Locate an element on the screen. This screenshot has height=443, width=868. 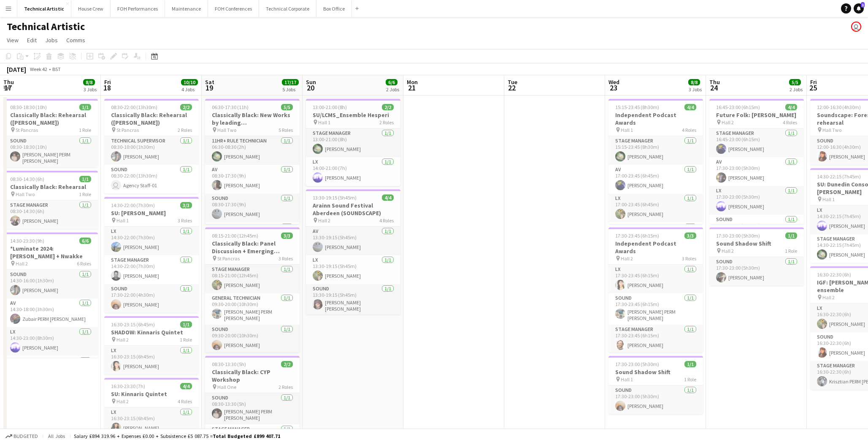
span: 16:45-23:00 (6h15m) is located at coordinates (738, 107).